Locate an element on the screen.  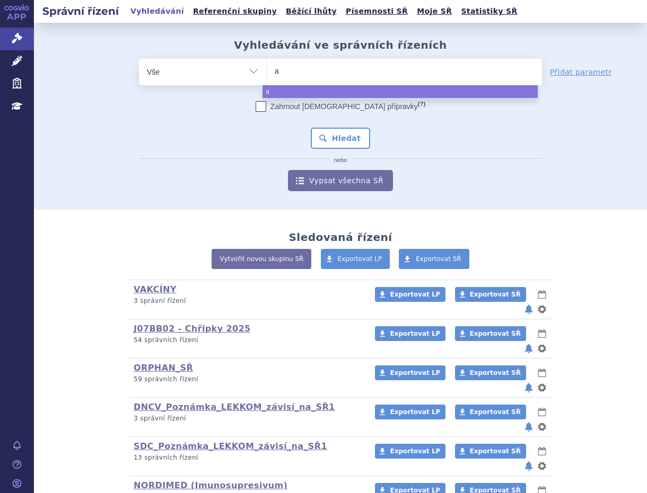
a: ORPHAN_SŘ is located at coordinates (163, 368).